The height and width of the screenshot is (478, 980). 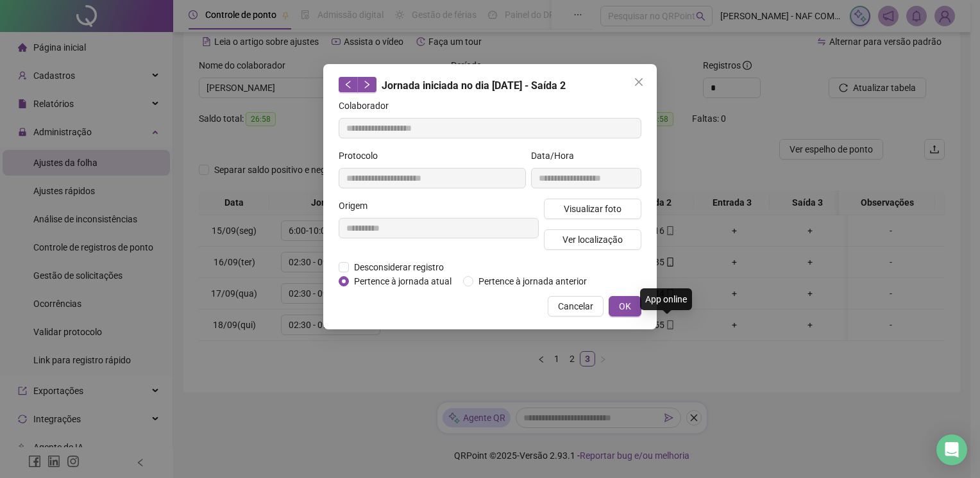 I want to click on button: Visualizar foto, so click(x=592, y=209).